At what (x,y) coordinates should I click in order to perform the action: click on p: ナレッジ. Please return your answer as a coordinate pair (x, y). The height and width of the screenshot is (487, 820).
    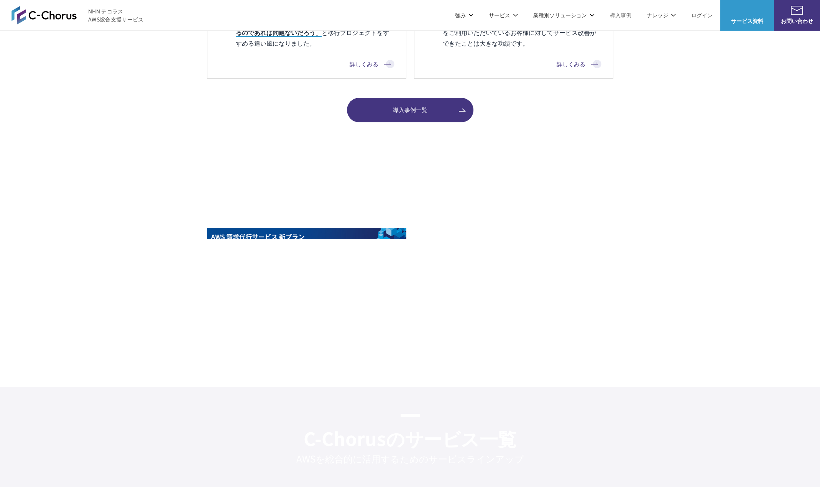
    Looking at the image, I should click on (661, 15).